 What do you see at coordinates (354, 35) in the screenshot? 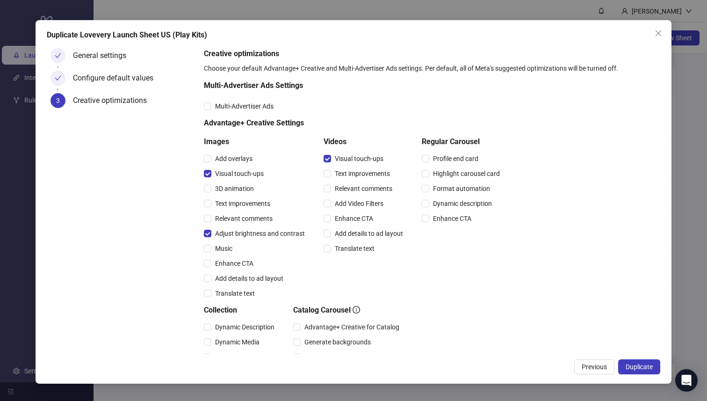
I see `div: Duplicate Lovevery Launch Sheet US (Play Kits)` at bounding box center [354, 35].